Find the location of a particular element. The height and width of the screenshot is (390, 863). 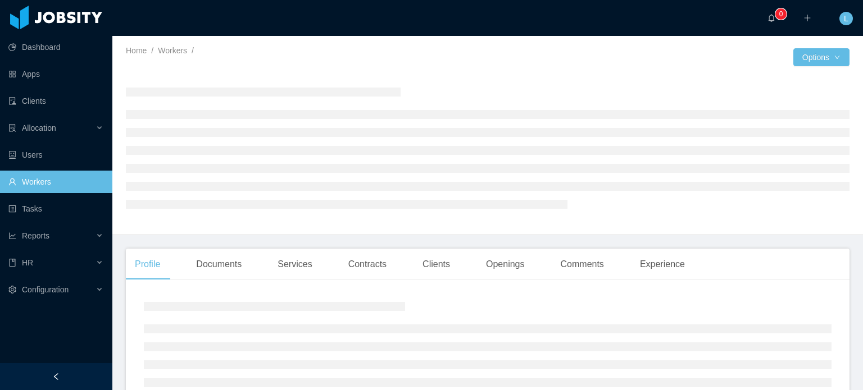

button: Optionsicon: down is located at coordinates (821, 57).